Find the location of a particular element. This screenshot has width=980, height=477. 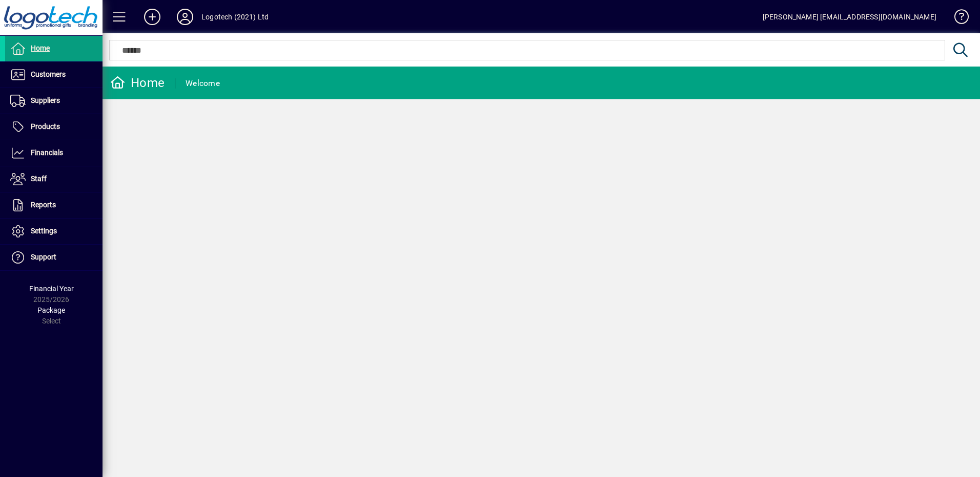

div: Logotech (2021) Ltd is located at coordinates (235, 17).